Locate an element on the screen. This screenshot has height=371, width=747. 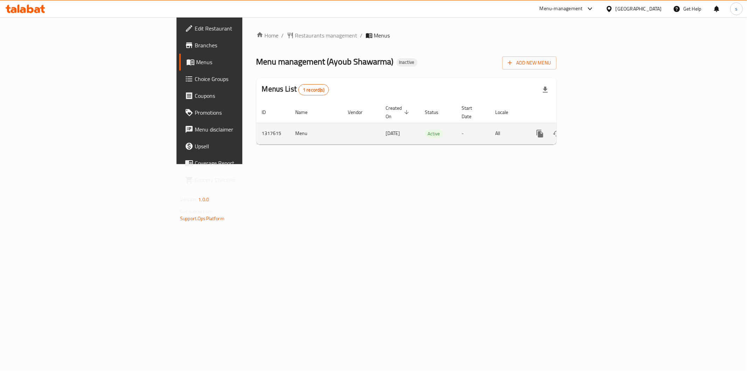
span: Choice Groups is located at coordinates (245, 79).